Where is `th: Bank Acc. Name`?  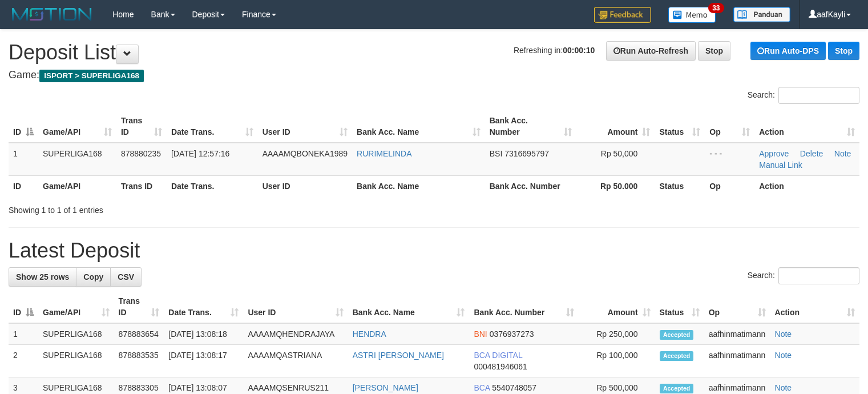
th: Bank Acc. Name is located at coordinates (418, 185).